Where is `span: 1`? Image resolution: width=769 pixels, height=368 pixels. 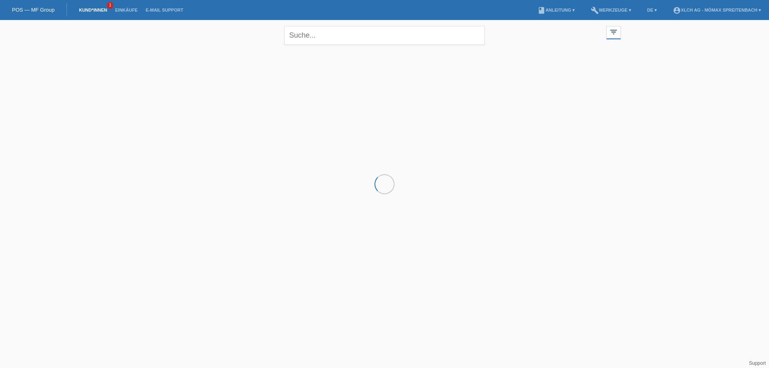
span: 1 is located at coordinates (110, 5).